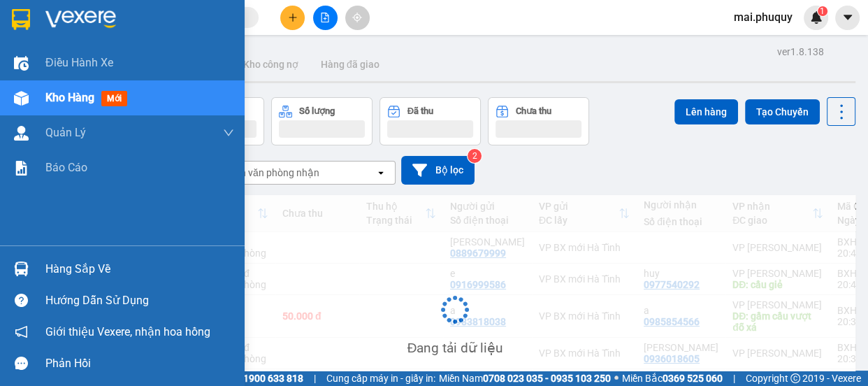 The image size is (868, 386). What do you see at coordinates (21, 19) in the screenshot?
I see `img: logo-vxr` at bounding box center [21, 19].